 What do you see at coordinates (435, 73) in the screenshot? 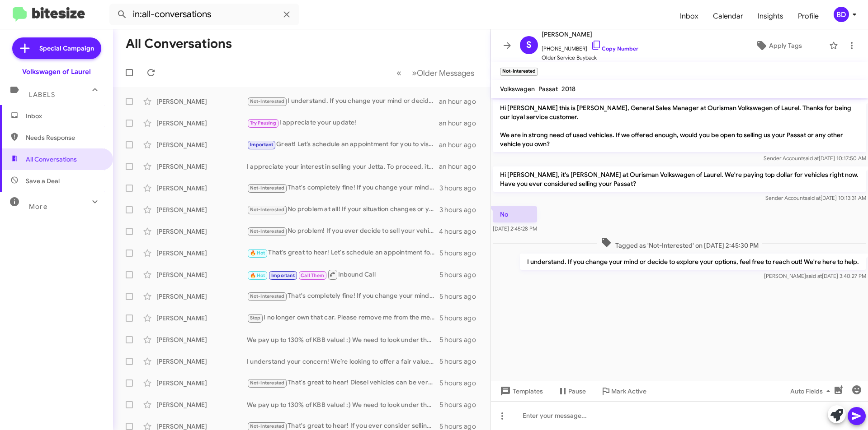
I see `nav: Page navigation example` at bounding box center [435, 73].